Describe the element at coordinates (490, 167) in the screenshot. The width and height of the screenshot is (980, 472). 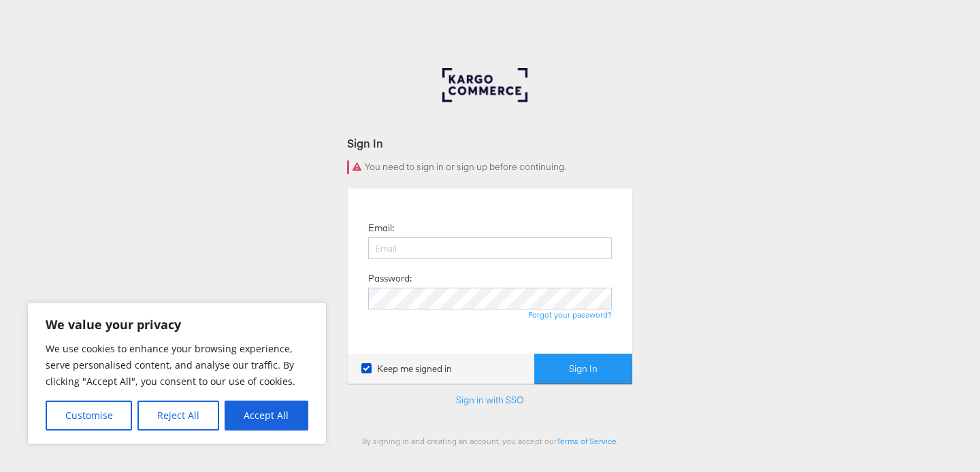
I see `div: You need to sign in or sign up before continuing.` at that location.